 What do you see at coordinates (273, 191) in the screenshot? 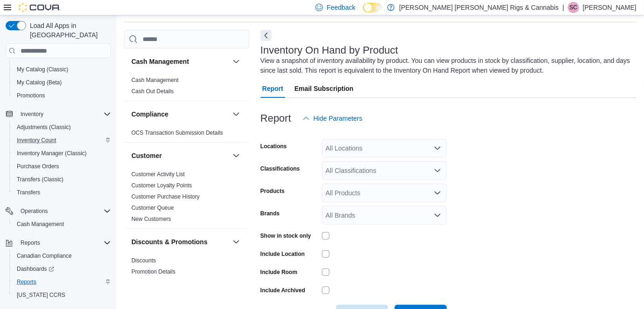
I see `label: Products` at bounding box center [273, 191].